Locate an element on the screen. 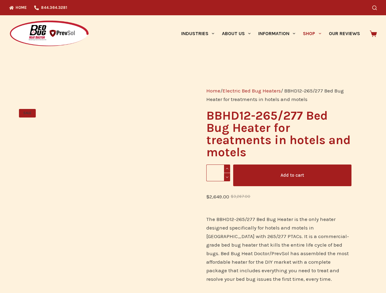 The image size is (386, 293). bdi: 2,649.00 is located at coordinates (217, 197).